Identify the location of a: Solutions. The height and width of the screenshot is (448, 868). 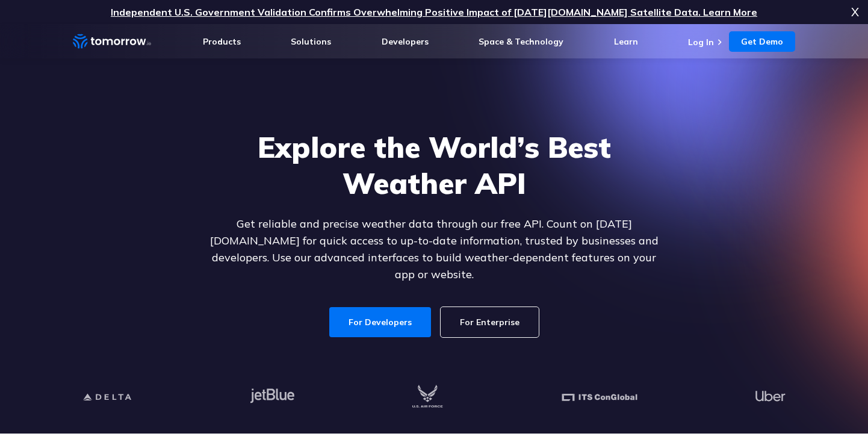
(311, 41).